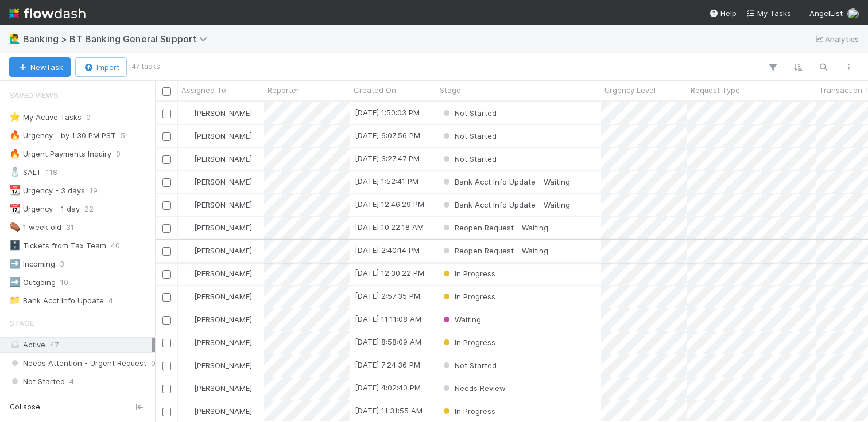  I want to click on span: Saved Views, so click(34, 95).